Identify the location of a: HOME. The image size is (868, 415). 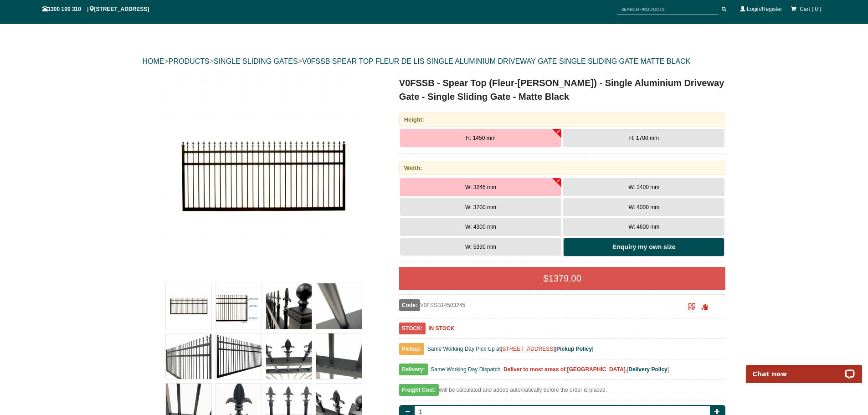
(154, 61).